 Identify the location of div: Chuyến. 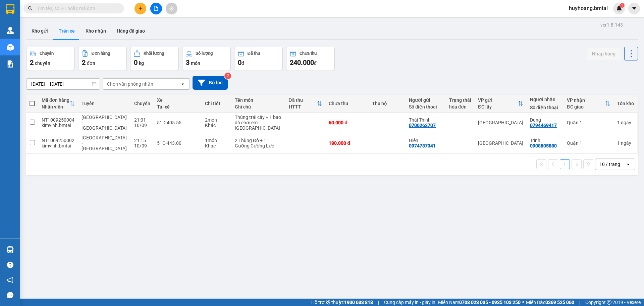
(142, 103).